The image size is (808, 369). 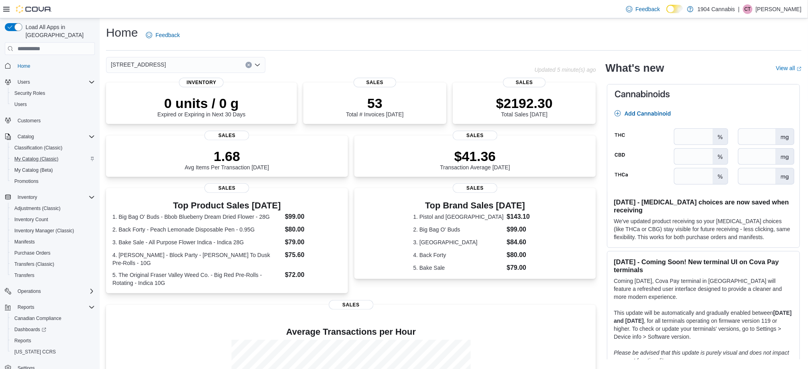 What do you see at coordinates (375, 103) in the screenshot?
I see `p: 53` at bounding box center [375, 103].